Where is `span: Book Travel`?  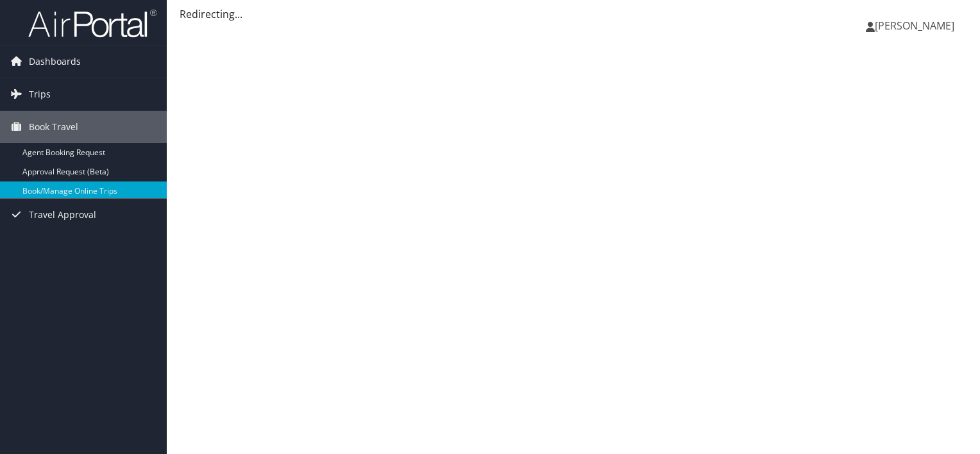
span: Book Travel is located at coordinates (54, 127).